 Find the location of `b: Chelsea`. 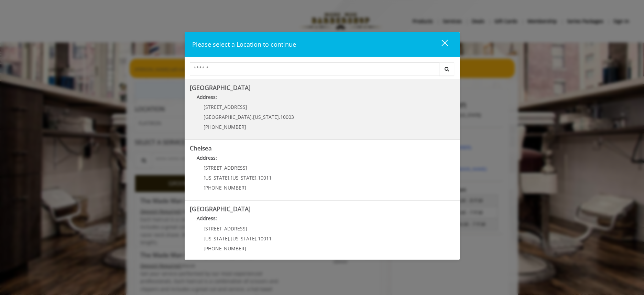

b: Chelsea is located at coordinates (201, 148).